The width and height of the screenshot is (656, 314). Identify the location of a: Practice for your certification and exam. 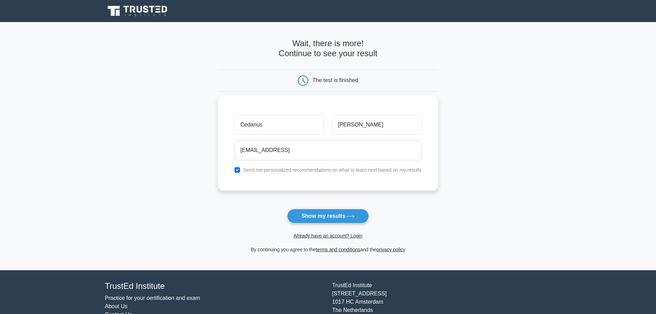
(153, 298).